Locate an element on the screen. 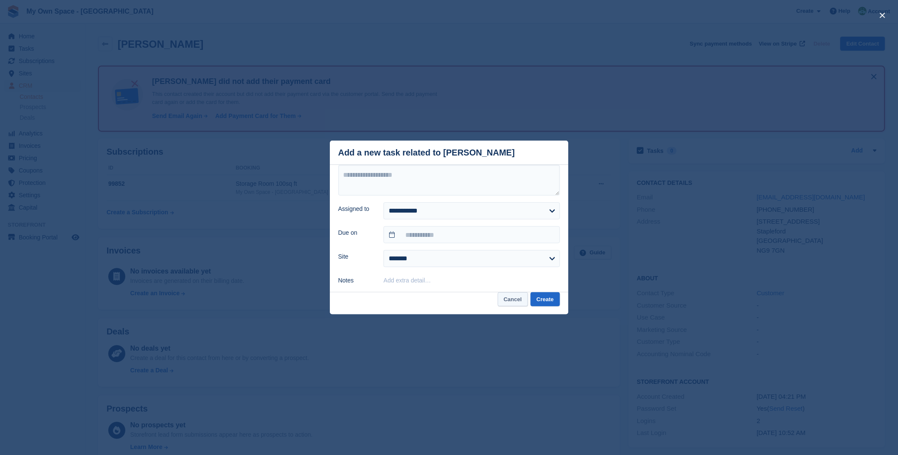  label: Due on is located at coordinates (356, 233).